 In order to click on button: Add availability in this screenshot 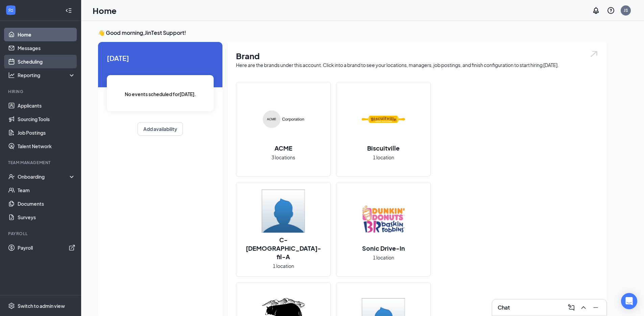, I will do `click(160, 129)`.